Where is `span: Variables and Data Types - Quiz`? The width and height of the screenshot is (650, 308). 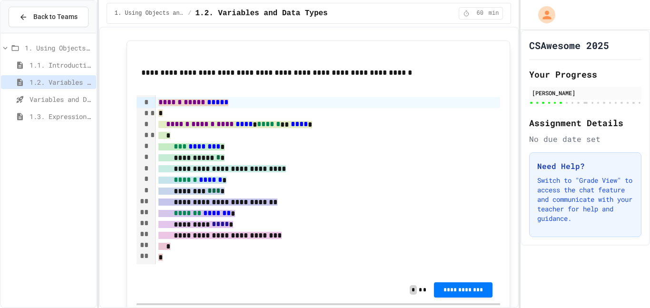 span: Variables and Data Types - Quiz is located at coordinates (61, 99).